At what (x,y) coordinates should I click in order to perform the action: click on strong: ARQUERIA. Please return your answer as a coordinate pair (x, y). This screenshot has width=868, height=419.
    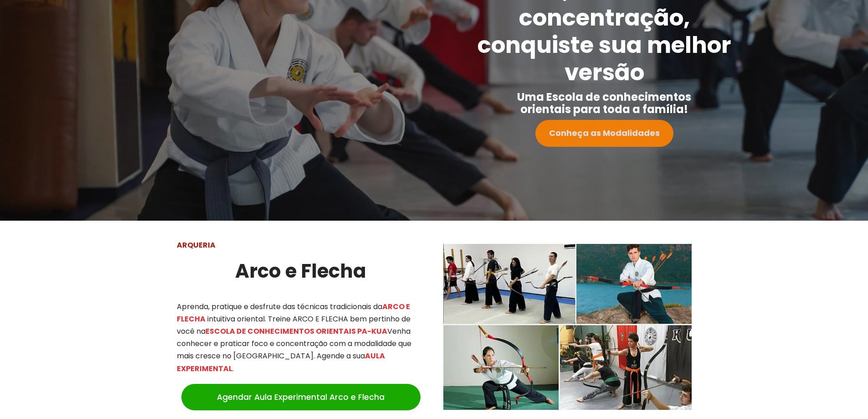
    Looking at the image, I should click on (196, 245).